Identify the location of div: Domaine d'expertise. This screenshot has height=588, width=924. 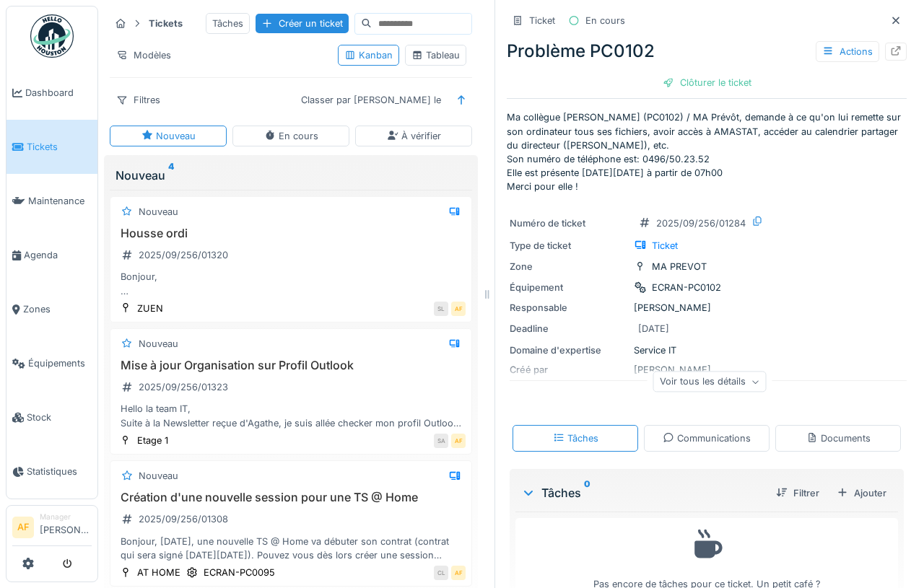
(569, 350).